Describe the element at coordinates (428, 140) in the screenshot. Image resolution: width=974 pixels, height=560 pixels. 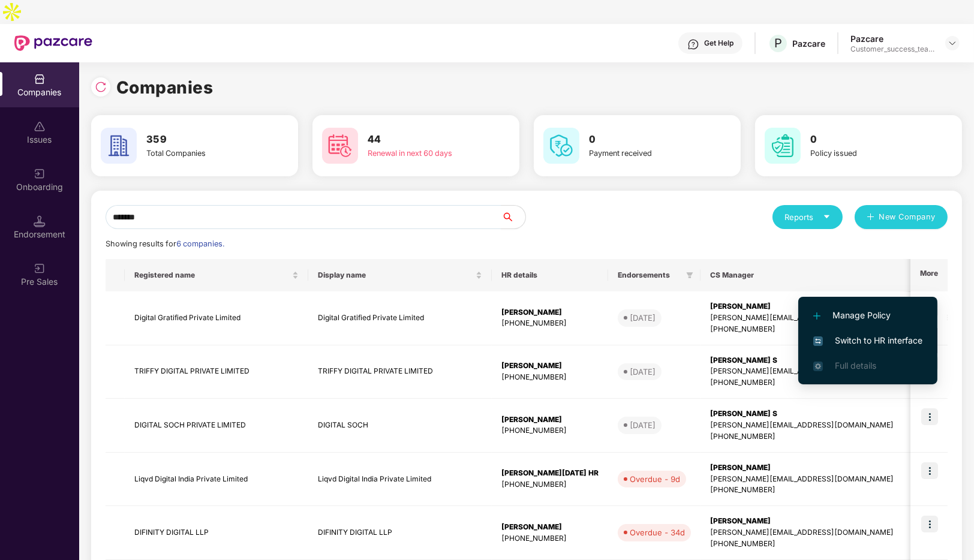
I see `h3: 44` at that location.